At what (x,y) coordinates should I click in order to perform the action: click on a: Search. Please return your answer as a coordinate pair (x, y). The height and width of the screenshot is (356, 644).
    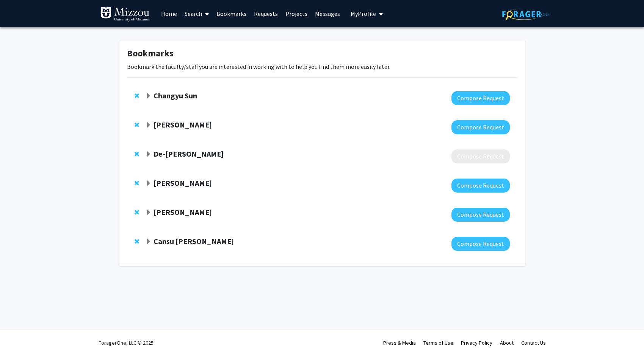
    Looking at the image, I should click on (197, 13).